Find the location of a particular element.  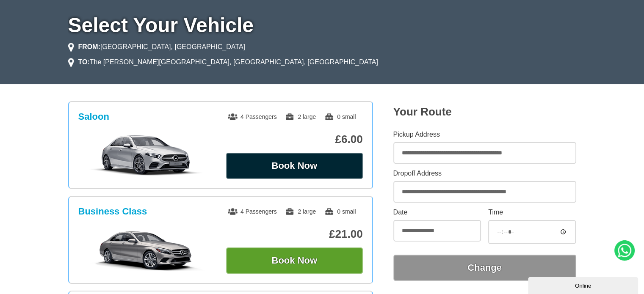

label: Date is located at coordinates (437, 212).